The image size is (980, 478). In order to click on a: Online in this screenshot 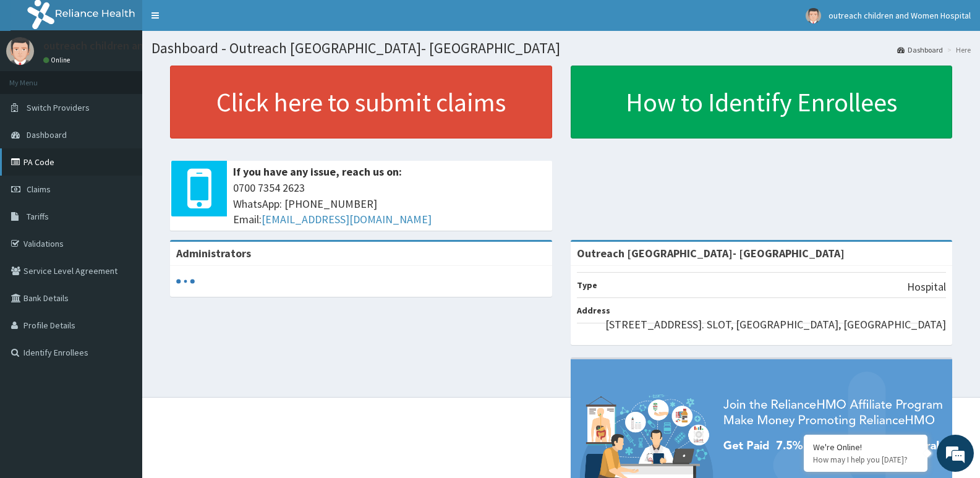, I will do `click(58, 60)`.